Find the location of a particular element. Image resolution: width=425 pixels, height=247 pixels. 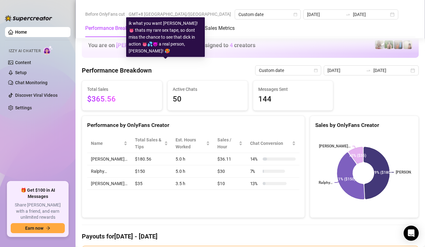

span: Chat Conversion is located at coordinates (270, 143).